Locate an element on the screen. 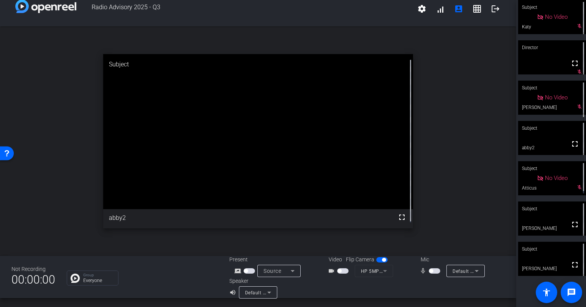 The width and height of the screenshot is (586, 307). mat-icon: volume_up is located at coordinates (234, 292).